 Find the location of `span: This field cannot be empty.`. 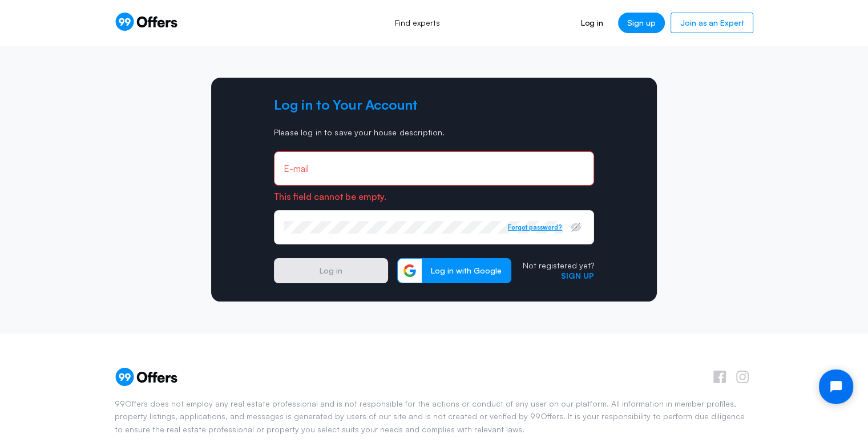

span: This field cannot be empty. is located at coordinates (330, 196).